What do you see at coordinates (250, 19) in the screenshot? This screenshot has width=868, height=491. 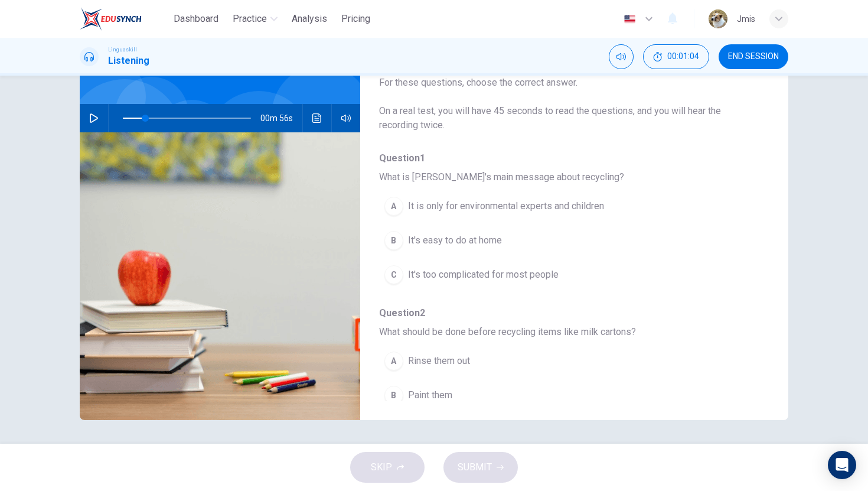 I see `span: Practice` at bounding box center [250, 19].